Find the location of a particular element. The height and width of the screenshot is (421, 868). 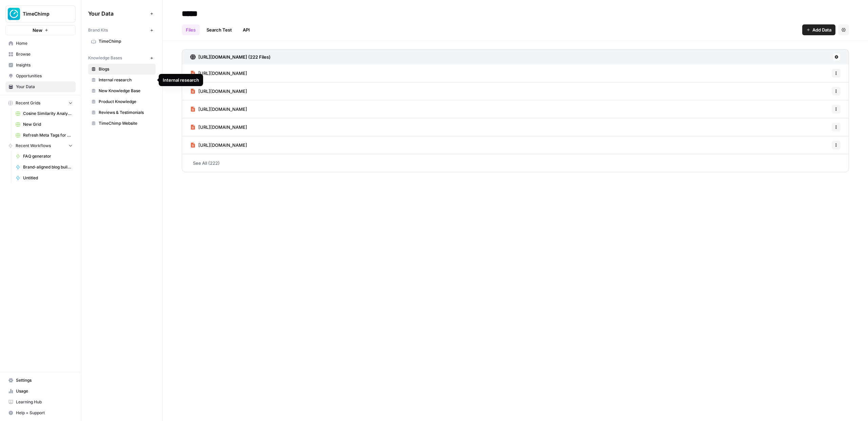

span: Recent Grids is located at coordinates (28, 103).